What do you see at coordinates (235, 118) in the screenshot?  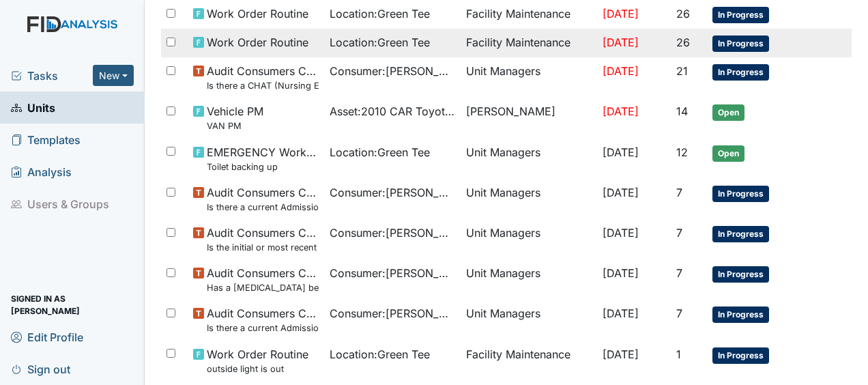 I see `span: Vehicle PM VAN PM` at bounding box center [235, 118].